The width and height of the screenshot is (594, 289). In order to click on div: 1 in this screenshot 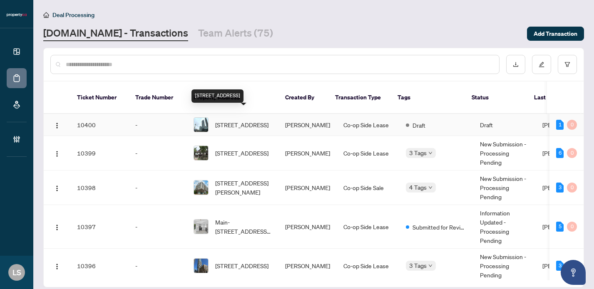, I will do `click(560, 125)`.